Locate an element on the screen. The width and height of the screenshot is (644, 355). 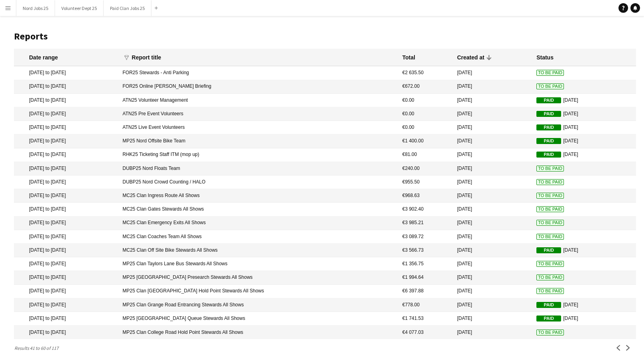
button: Paid Clan Jobs 25 is located at coordinates (128, 8).